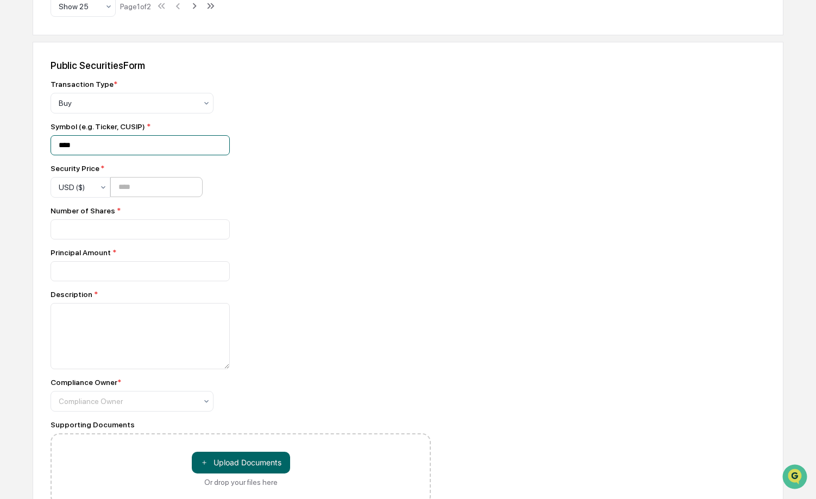  Describe the element at coordinates (84, 84) in the screenshot. I see `div: Transaction Type` at that location.